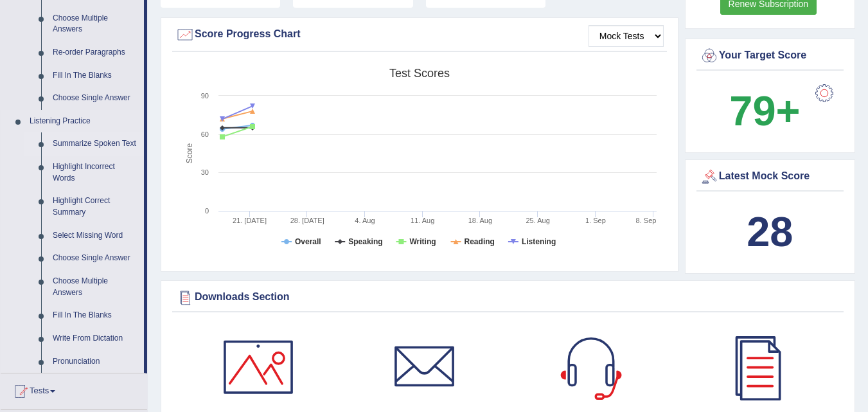 This screenshot has height=412, width=868. I want to click on a: Write From Dictation, so click(95, 339).